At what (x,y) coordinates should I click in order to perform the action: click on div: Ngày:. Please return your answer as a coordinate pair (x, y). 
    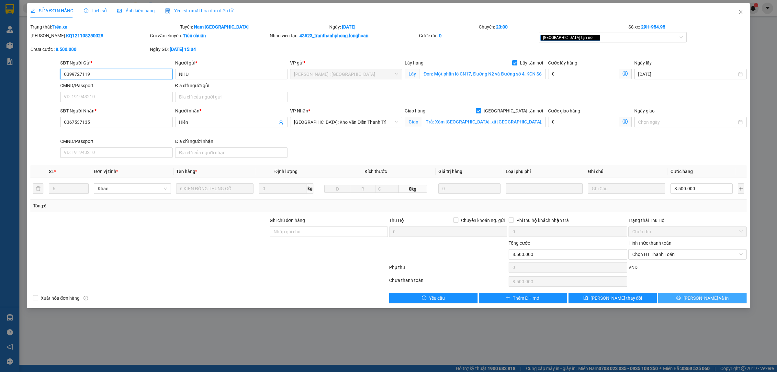
    Looking at the image, I should click on (403, 27).